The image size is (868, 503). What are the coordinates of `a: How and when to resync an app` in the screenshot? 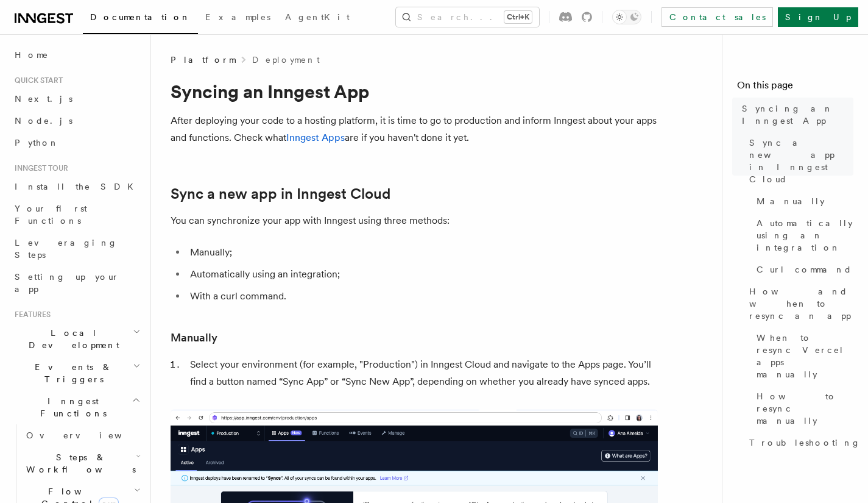 It's located at (799, 304).